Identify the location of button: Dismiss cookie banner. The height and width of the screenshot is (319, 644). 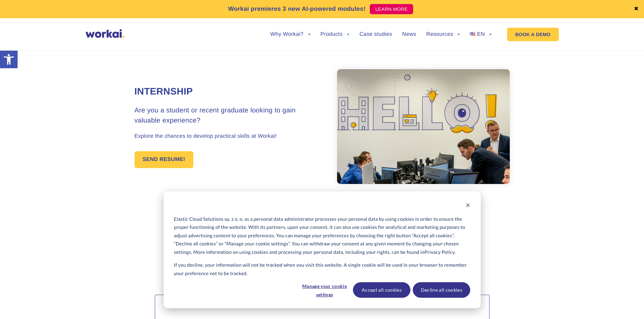
(468, 206).